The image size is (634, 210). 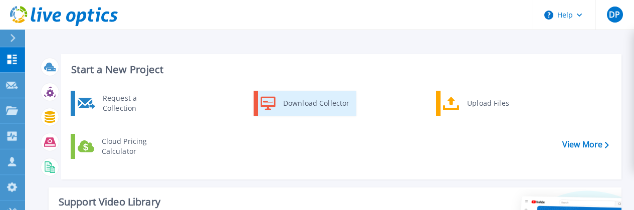 I want to click on span: DP, so click(x=615, y=15).